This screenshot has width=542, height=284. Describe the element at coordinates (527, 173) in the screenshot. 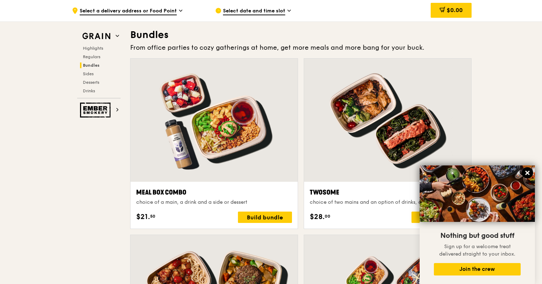

I see `button: Close` at that location.